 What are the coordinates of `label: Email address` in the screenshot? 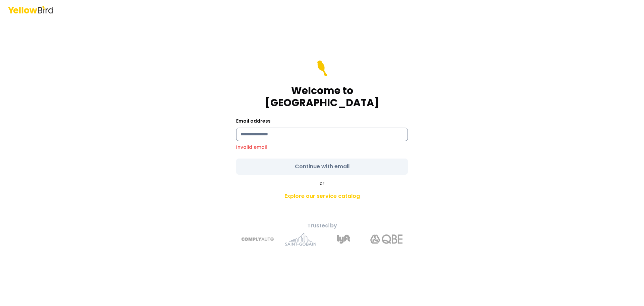 It's located at (253, 121).